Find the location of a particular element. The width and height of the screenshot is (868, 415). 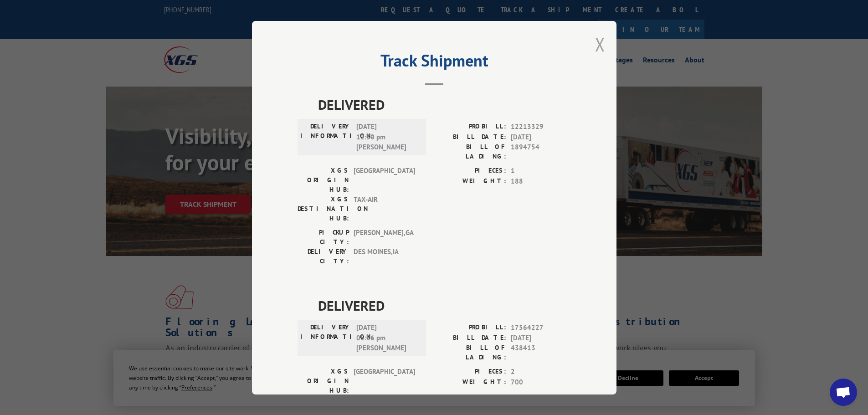

h2: Track Shipment is located at coordinates (434, 63).